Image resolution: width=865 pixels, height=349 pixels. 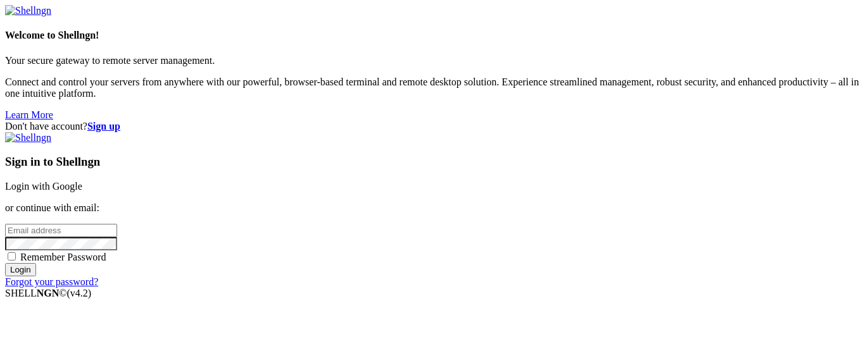 I want to click on input: Login, so click(x=20, y=270).